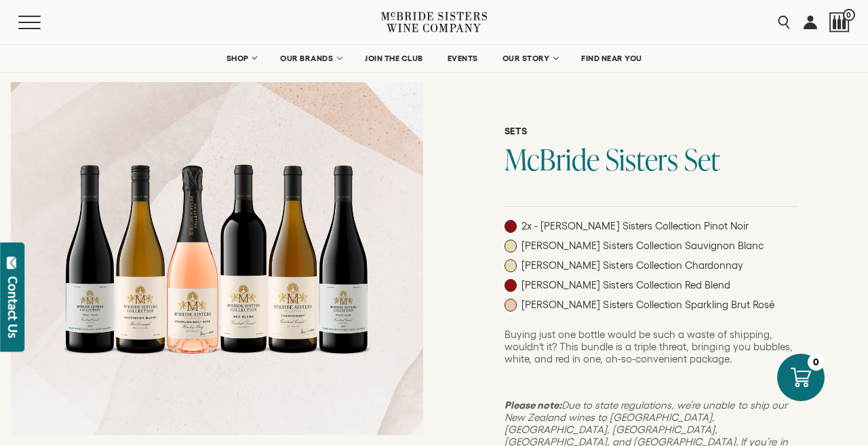 The image size is (868, 446). I want to click on a: OUR BRANDS, so click(310, 58).